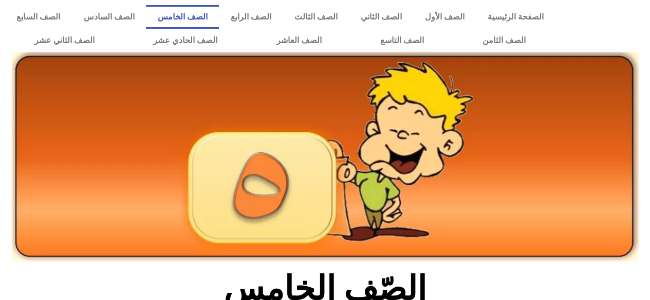 This screenshot has height=300, width=650. I want to click on a: الصف الخامس, so click(182, 17).